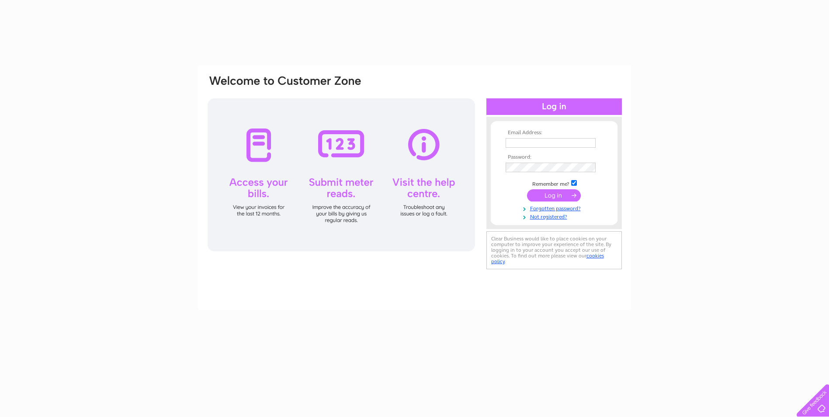 Image resolution: width=829 pixels, height=417 pixels. Describe the element at coordinates (554, 157) in the screenshot. I see `th: Password:` at that location.